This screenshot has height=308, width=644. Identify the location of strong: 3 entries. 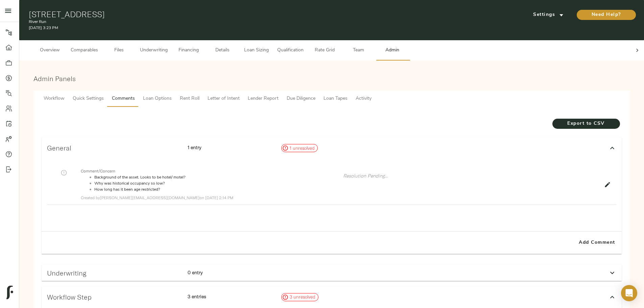
(197, 296).